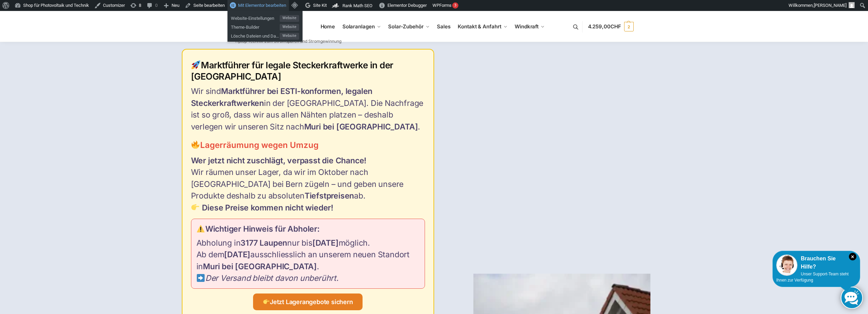 The image size is (868, 314). I want to click on span: Lösche Dateien und Daten., so click(255, 36).